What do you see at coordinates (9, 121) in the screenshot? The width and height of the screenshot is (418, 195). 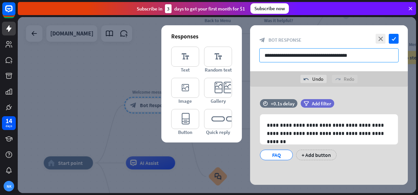 I see `div: 14` at bounding box center [9, 121].